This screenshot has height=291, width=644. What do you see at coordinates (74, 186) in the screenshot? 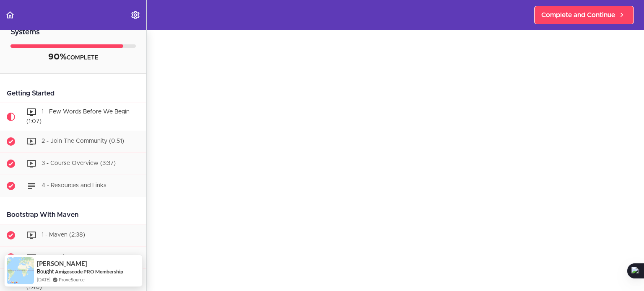
I see `span: 4 - Resources and Links` at bounding box center [74, 186].